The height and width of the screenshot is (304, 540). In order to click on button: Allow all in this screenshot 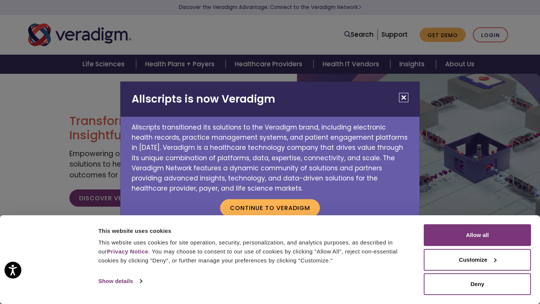, I will do `click(477, 235)`.